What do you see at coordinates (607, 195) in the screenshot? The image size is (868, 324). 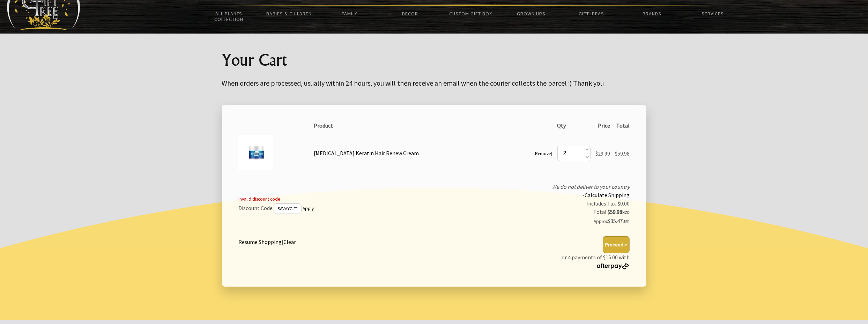 I see `a: Calculate Shipping` at bounding box center [607, 195].